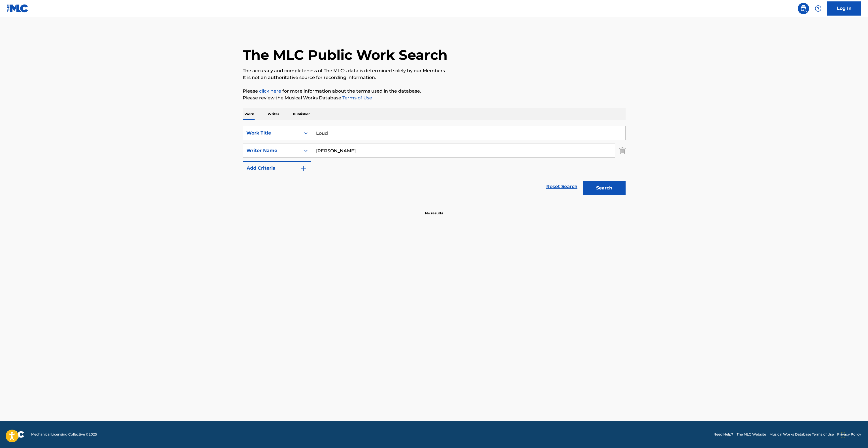  What do you see at coordinates (849, 434) in the screenshot?
I see `a: Privacy Policy` at bounding box center [849, 434].